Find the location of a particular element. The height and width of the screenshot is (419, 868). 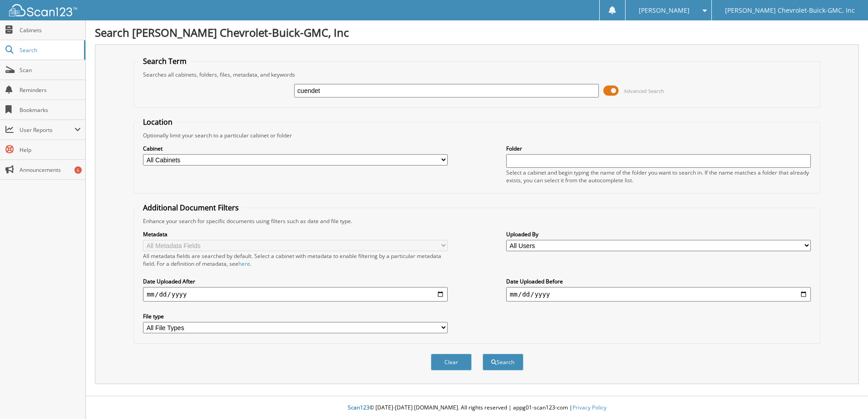

a: Privacy Policy is located at coordinates (589, 407).